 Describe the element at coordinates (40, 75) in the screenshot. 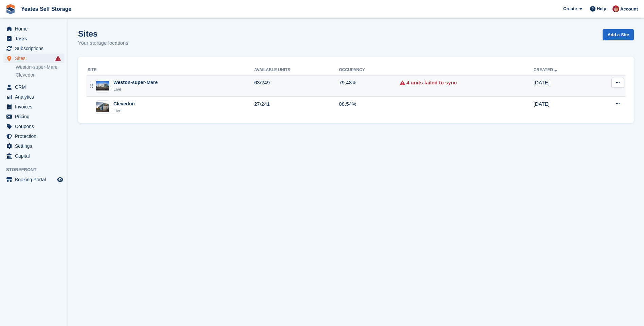

I see `a: Clevedon` at that location.